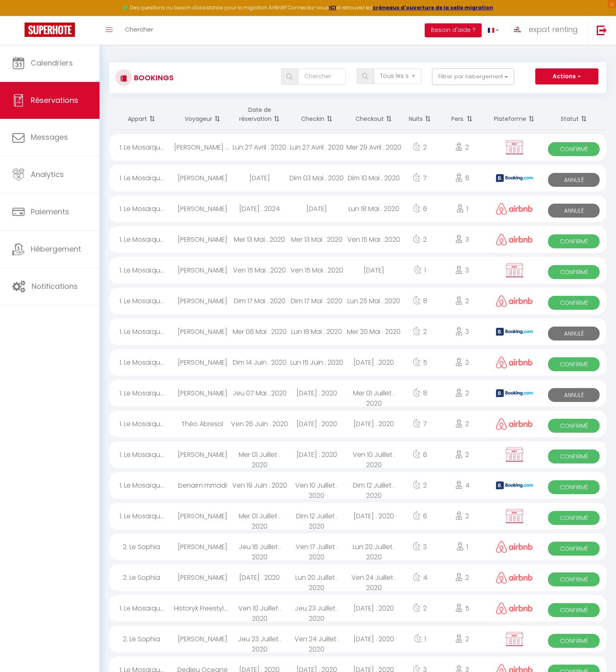 Image resolution: width=616 pixels, height=672 pixels. Describe the element at coordinates (139, 29) in the screenshot. I see `span: Chercher` at that location.